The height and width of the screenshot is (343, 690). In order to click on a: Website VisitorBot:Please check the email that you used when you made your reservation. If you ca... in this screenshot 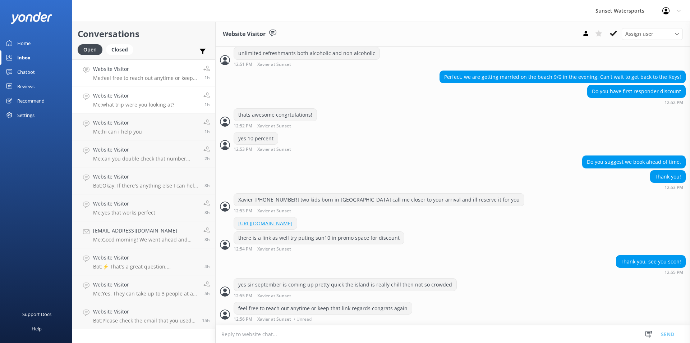, I will do `click(144, 315)`.